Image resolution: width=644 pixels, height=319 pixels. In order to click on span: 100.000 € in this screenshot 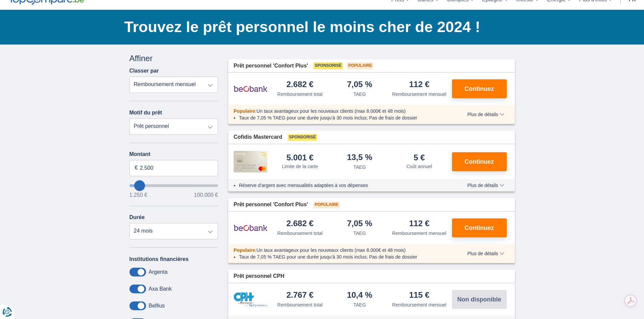, I will do `click(206, 195)`.